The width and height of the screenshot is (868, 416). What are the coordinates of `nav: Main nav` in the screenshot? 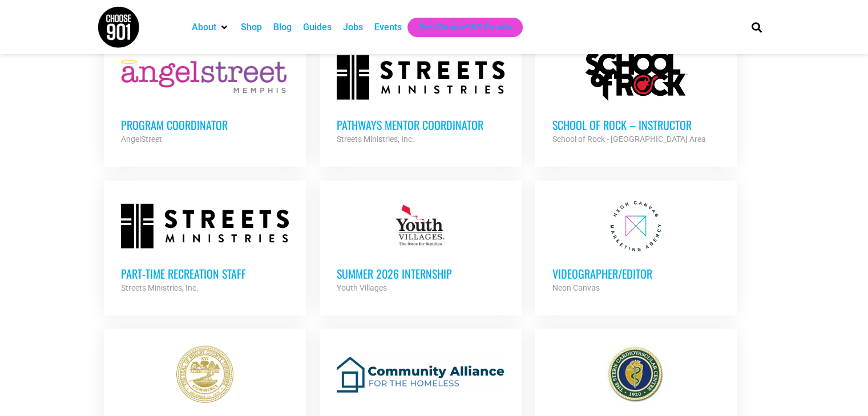 It's located at (459, 27).